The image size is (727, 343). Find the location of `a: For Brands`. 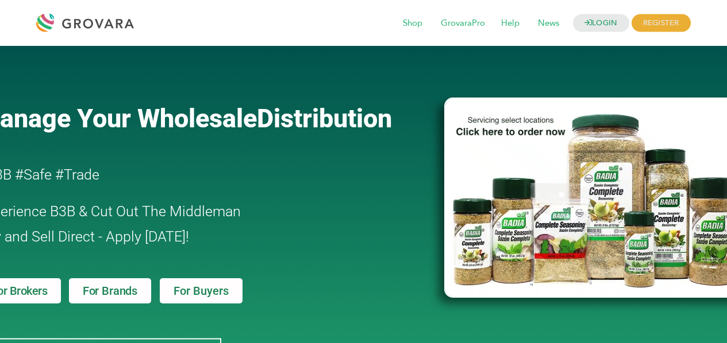

a: For Brands is located at coordinates (110, 291).